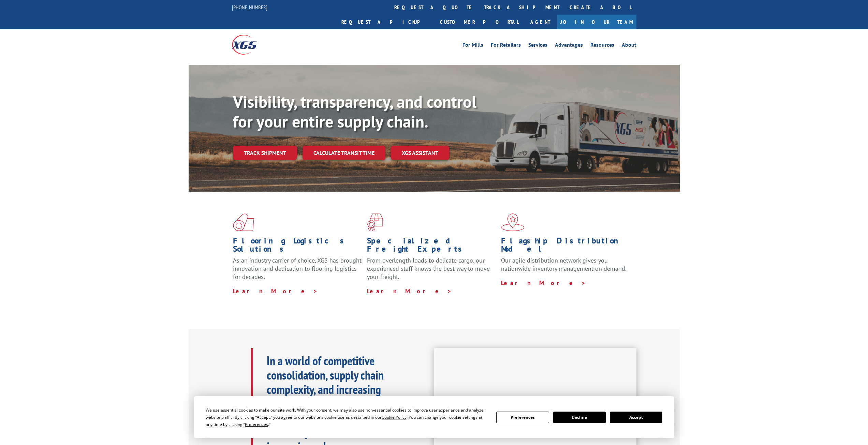 This screenshot has height=445, width=868. Describe the element at coordinates (506, 46) in the screenshot. I see `a: For Retailers` at that location.